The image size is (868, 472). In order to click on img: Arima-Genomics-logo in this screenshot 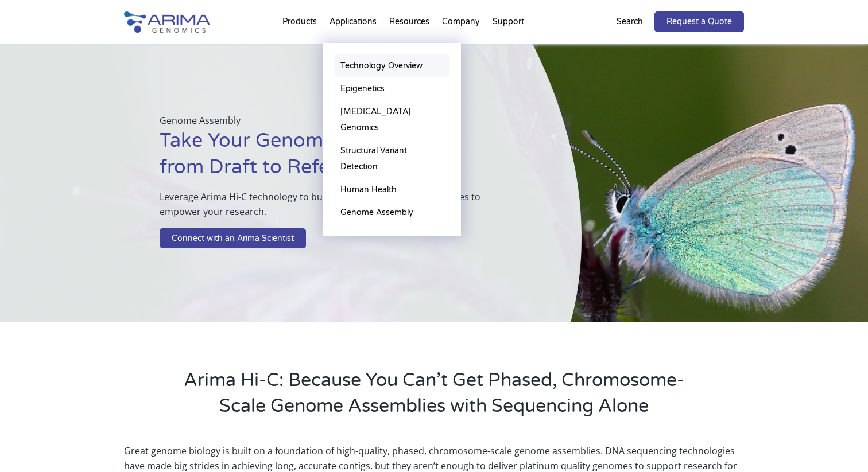, I will do `click(167, 22)`.